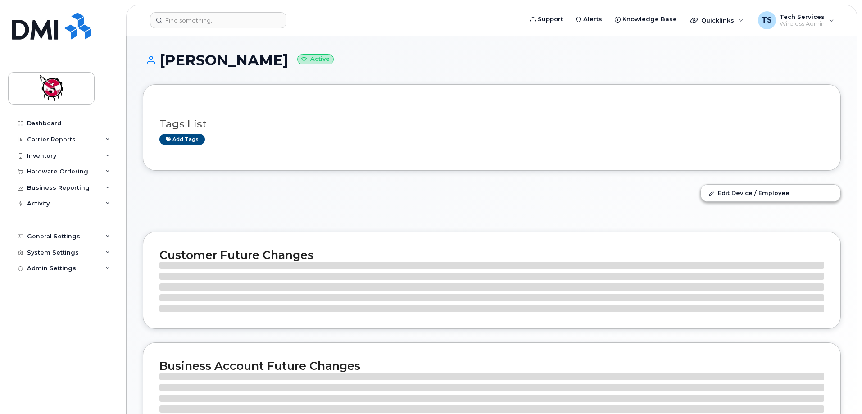 The height and width of the screenshot is (414, 862). Describe the element at coordinates (492, 255) in the screenshot. I see `h2: Customer Future Changes` at that location.